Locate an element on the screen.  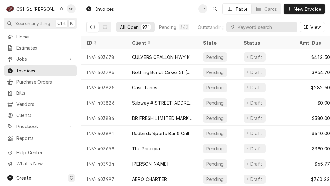
span: Search anything is located at coordinates (33, 23).